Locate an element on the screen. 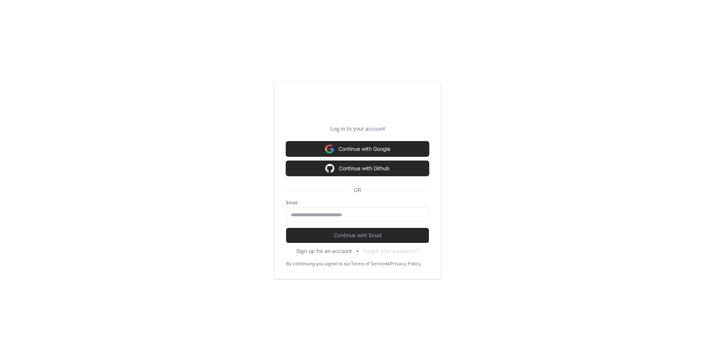  span: Continue with Email is located at coordinates (357, 235).